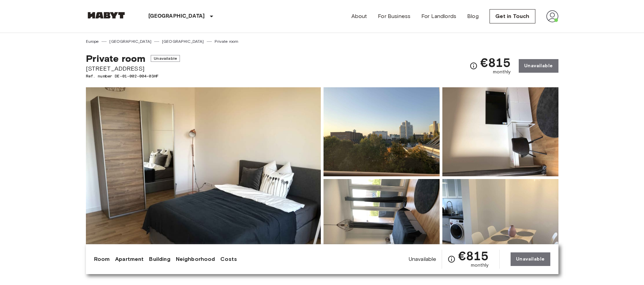  Describe the element at coordinates (160, 259) in the screenshot. I see `a: Building` at that location.